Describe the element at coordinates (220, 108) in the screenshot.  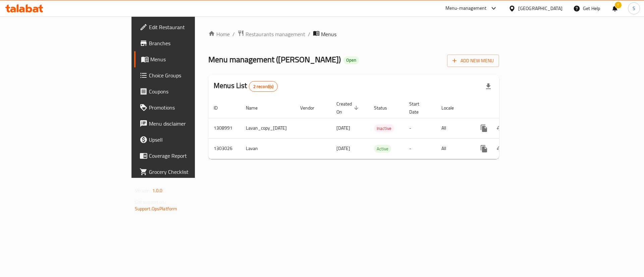
I see `span: ID` at that location.